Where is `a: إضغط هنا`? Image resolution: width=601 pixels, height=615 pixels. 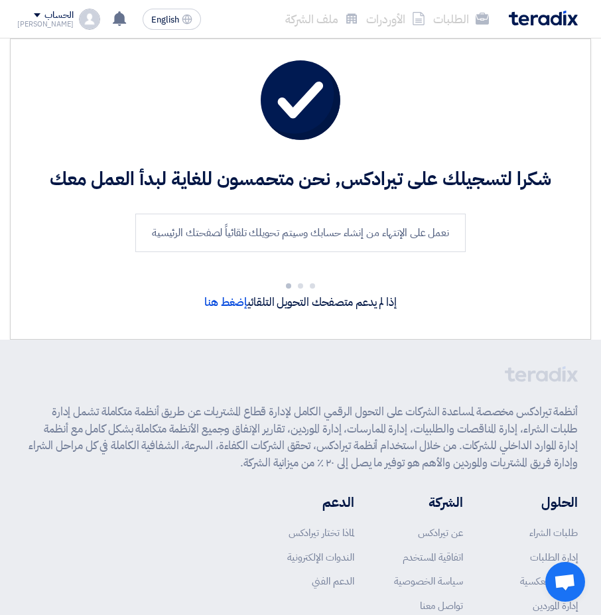
a: إضغط هنا is located at coordinates (226, 302).